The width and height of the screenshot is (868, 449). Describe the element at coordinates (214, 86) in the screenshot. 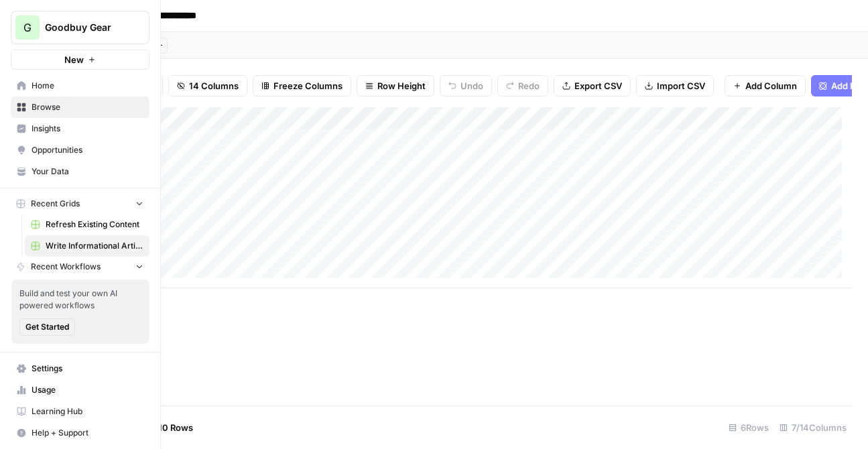

I see `span: 14 Columns` at that location.